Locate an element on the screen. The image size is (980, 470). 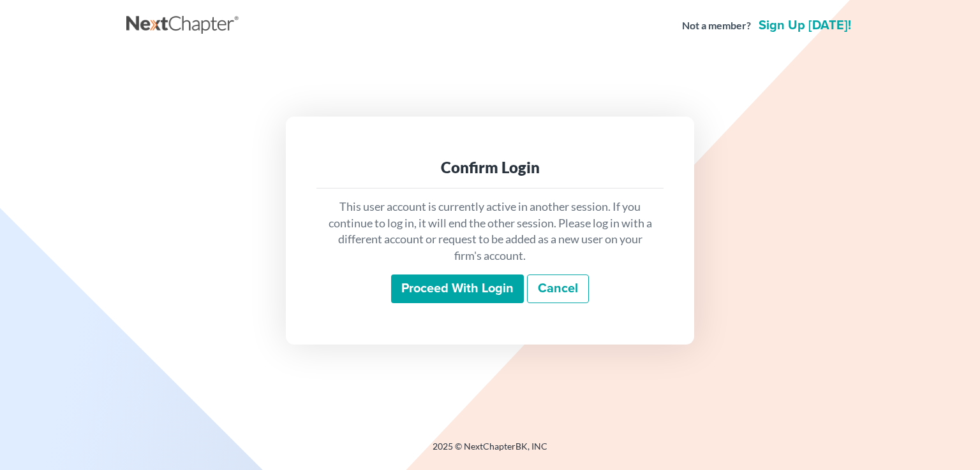
a: Cancel is located at coordinates (558, 289).